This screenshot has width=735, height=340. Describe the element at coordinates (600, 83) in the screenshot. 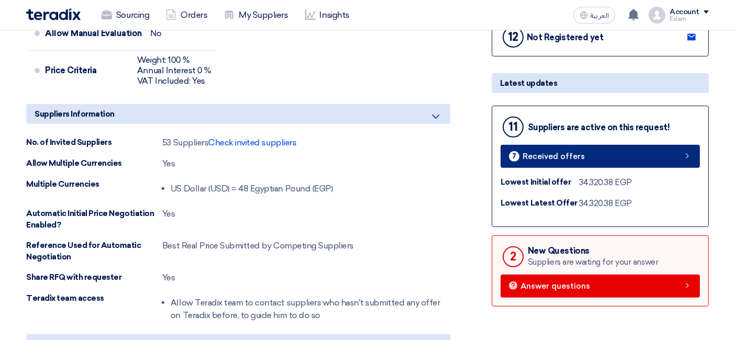

I see `div: Latest updates` at that location.